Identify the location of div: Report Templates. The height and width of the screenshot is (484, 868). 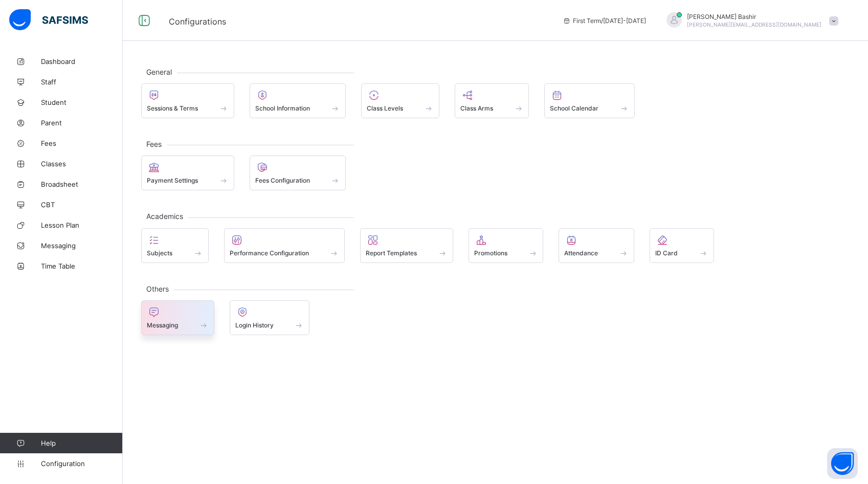
(407, 246).